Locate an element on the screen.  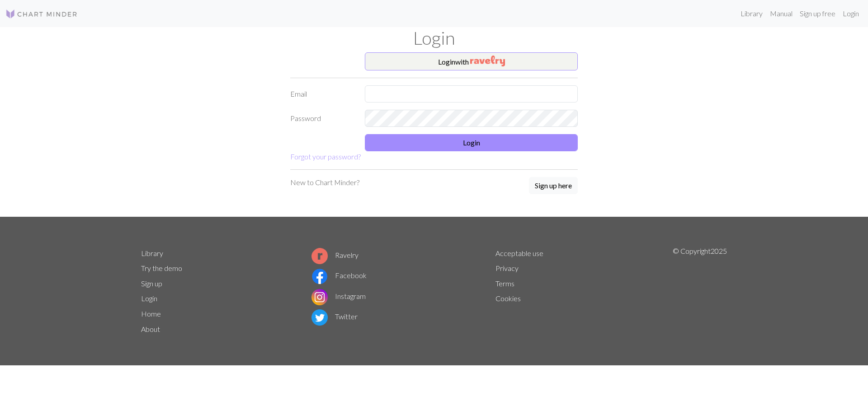
a: Terms is located at coordinates (505, 284).